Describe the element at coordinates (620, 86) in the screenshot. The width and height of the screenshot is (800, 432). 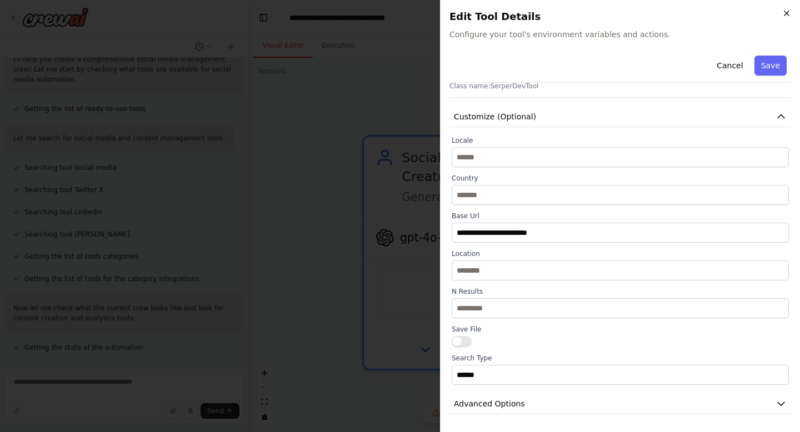
I see `p: Class name: SerperDevTool` at that location.